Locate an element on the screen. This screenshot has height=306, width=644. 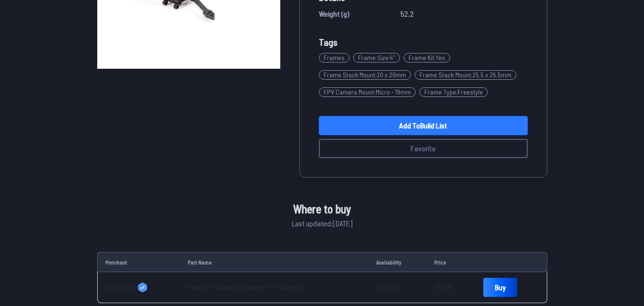
td: Part Name is located at coordinates (274, 262).